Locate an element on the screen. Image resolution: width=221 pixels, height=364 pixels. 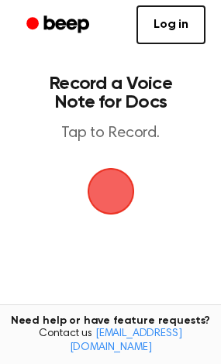
a: Log in is located at coordinates (170, 25).